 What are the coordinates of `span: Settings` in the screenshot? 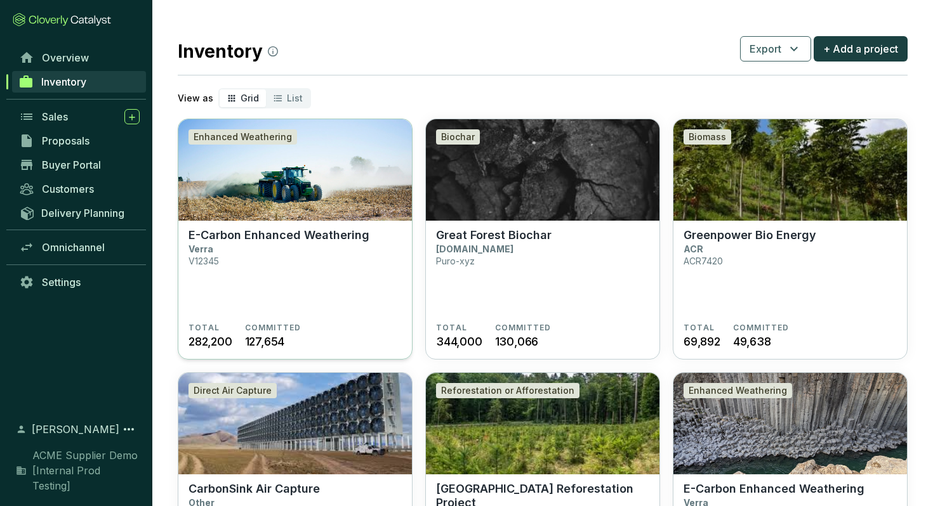 It's located at (61, 282).